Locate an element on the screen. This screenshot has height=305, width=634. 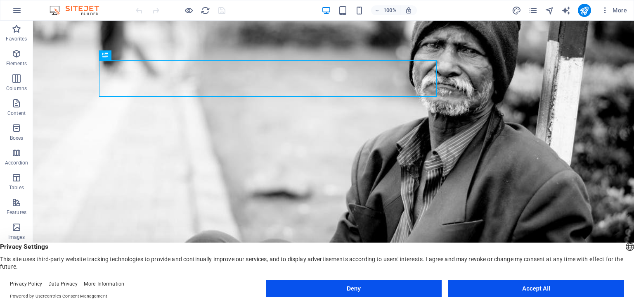
button: Click here to leave preview mode and continue editing is located at coordinates (189, 10).